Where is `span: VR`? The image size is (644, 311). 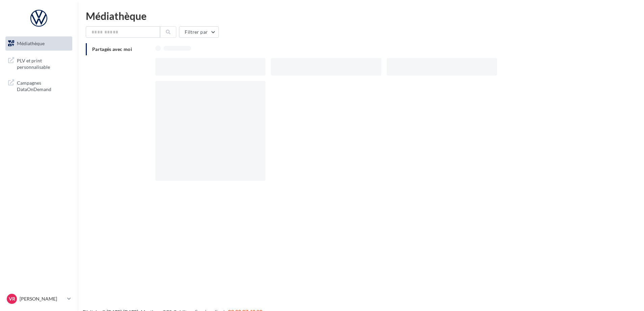 span: VR is located at coordinates (12, 299).